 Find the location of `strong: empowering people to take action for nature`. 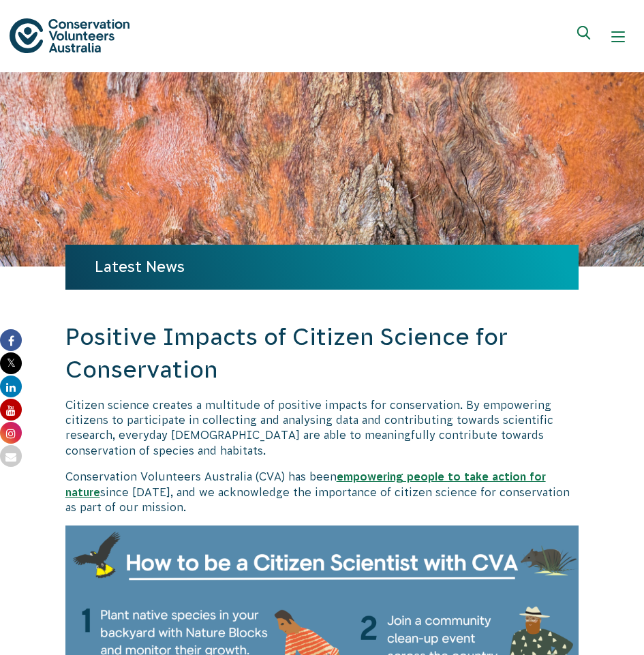

strong: empowering people to take action for nature is located at coordinates (305, 484).